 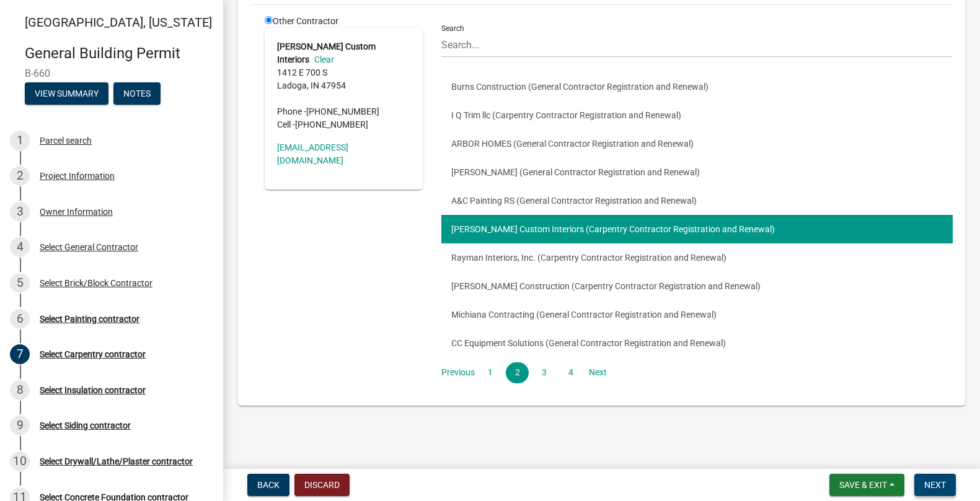 I want to click on div: Parcel search, so click(x=66, y=141).